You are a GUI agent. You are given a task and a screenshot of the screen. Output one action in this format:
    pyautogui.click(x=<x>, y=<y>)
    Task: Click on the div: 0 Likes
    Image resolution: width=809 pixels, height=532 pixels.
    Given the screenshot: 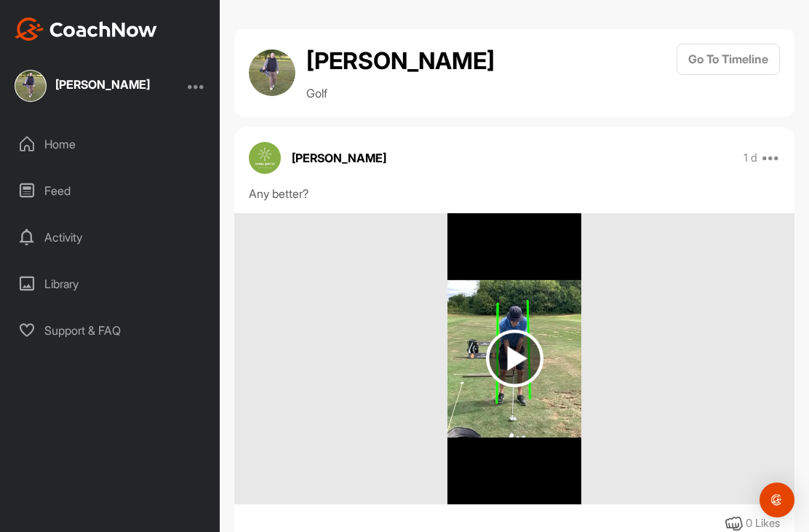 What is the action you would take?
    pyautogui.click(x=762, y=523)
    